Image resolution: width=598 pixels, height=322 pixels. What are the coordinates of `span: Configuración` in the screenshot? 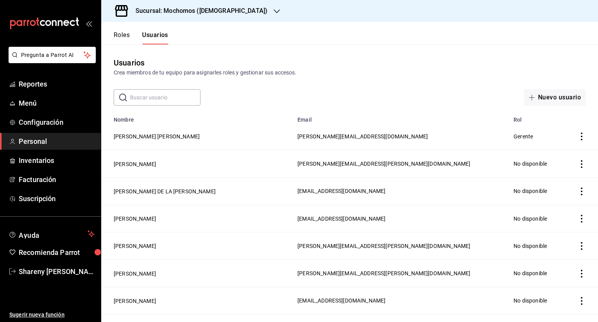 It's located at (56, 122).